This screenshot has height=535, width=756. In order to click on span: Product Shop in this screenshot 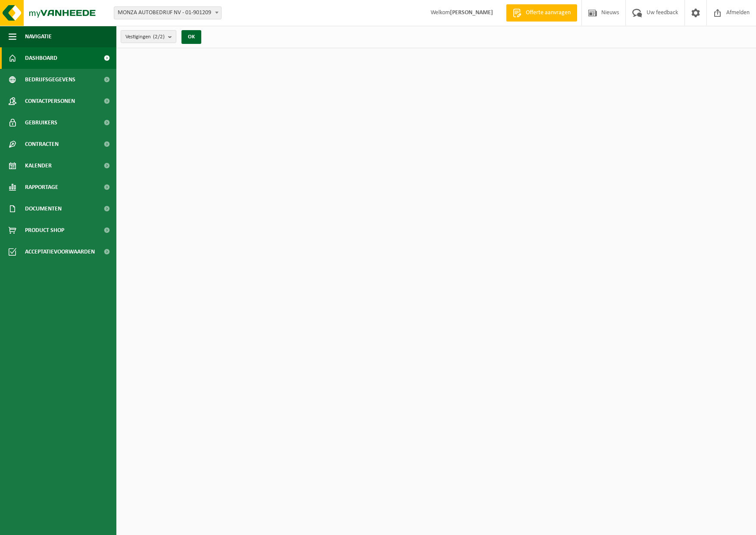, I will do `click(44, 230)`.